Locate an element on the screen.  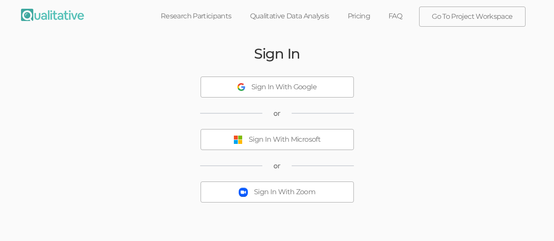
button: Sign In With Google is located at coordinates (277, 87).